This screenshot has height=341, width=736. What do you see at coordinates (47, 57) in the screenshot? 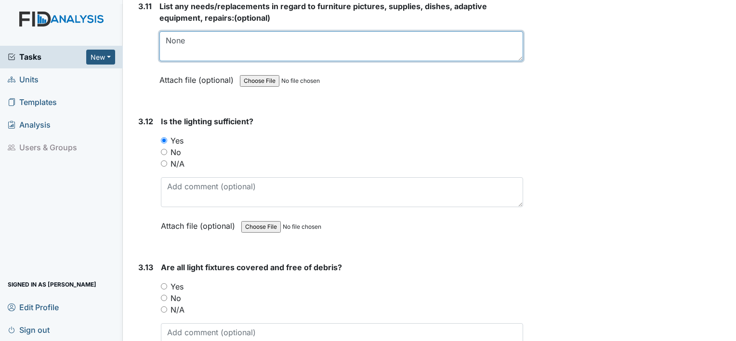
I see `span: Tasks` at bounding box center [47, 57].